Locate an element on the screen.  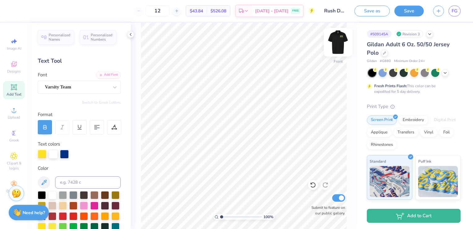
span: $526.08 is located at coordinates (218, 11).